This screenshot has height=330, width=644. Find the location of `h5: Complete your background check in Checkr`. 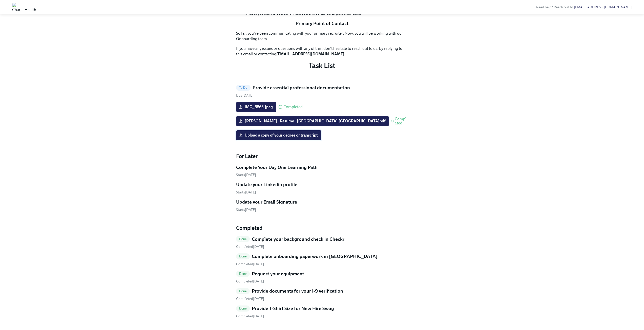

h5: Complete your background check in Checkr is located at coordinates (298, 239).